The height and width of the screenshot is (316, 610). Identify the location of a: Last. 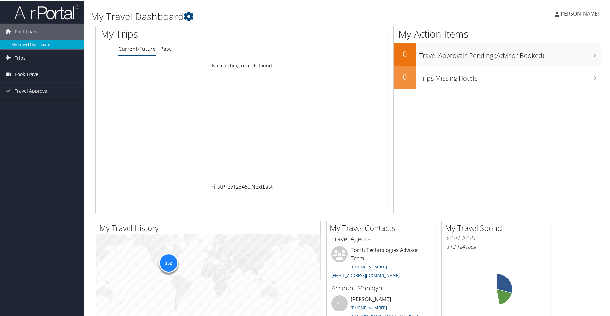
(267, 186).